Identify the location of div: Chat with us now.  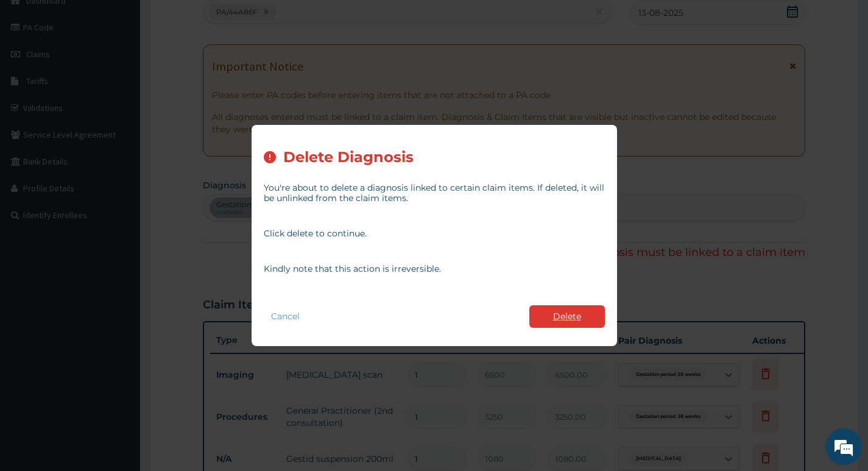
(134, 76).